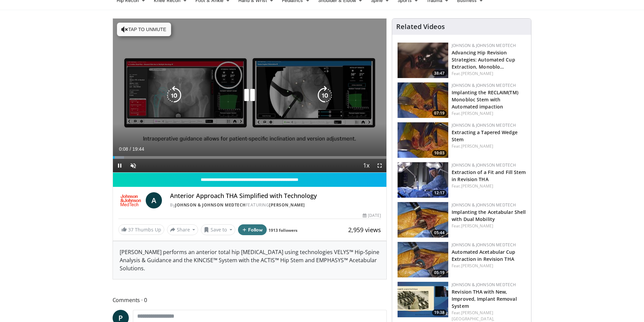 The width and height of the screenshot is (644, 322). I want to click on a: 37 Thumbs Up, so click(141, 229).